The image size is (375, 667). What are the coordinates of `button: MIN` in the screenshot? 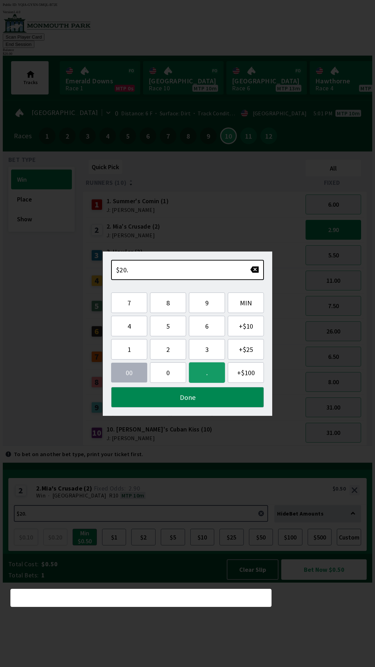 It's located at (246, 302).